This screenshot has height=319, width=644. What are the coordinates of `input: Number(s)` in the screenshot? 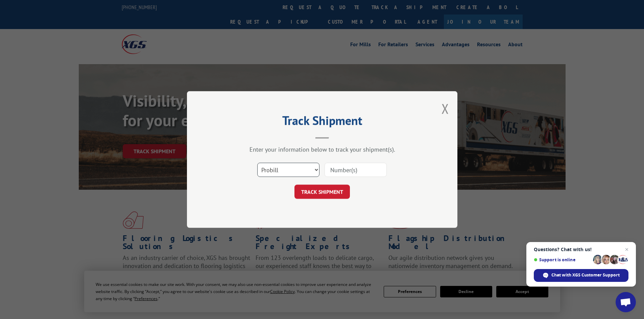 It's located at (355, 170).